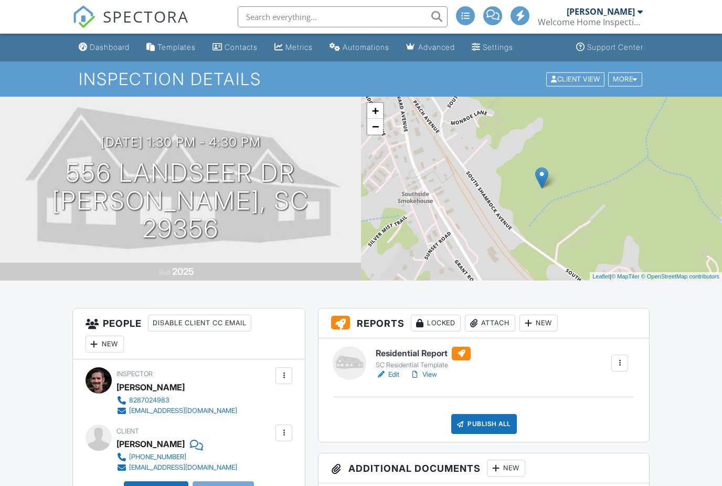  I want to click on a: © MapTiler, so click(626, 276).